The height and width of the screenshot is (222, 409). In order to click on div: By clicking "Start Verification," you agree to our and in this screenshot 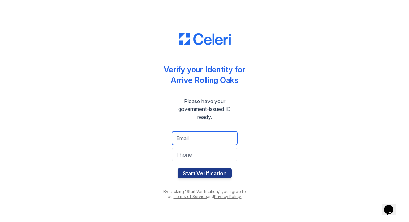, I will do `click(205, 194)`.